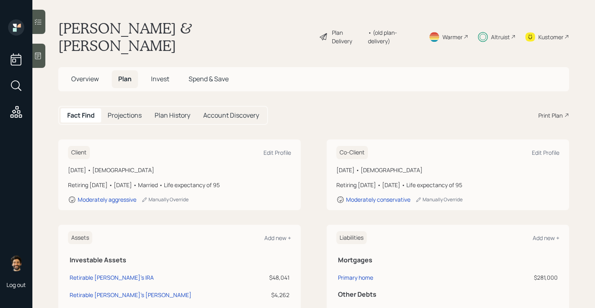 This screenshot has height=308, width=595. I want to click on h5: Projections, so click(125, 115).